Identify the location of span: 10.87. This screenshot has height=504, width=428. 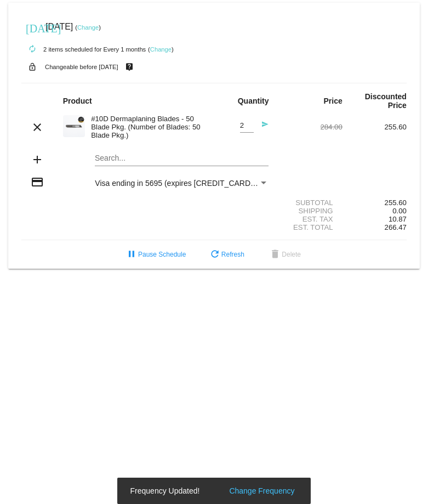
(397, 219).